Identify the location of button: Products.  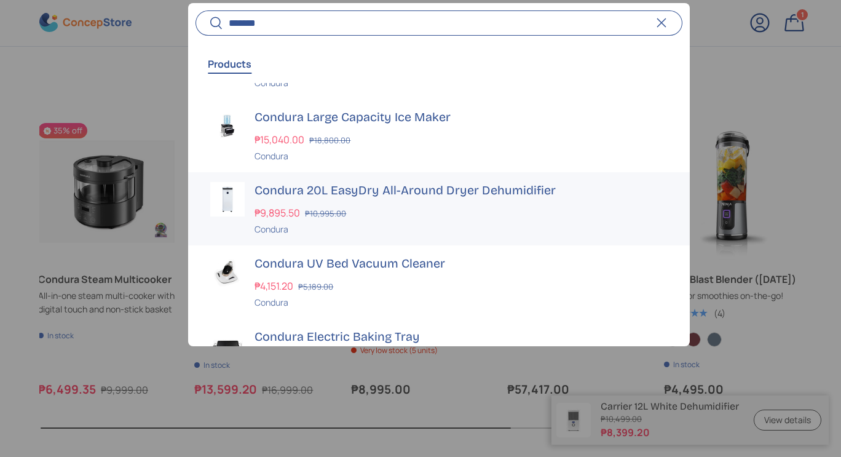
(229, 64).